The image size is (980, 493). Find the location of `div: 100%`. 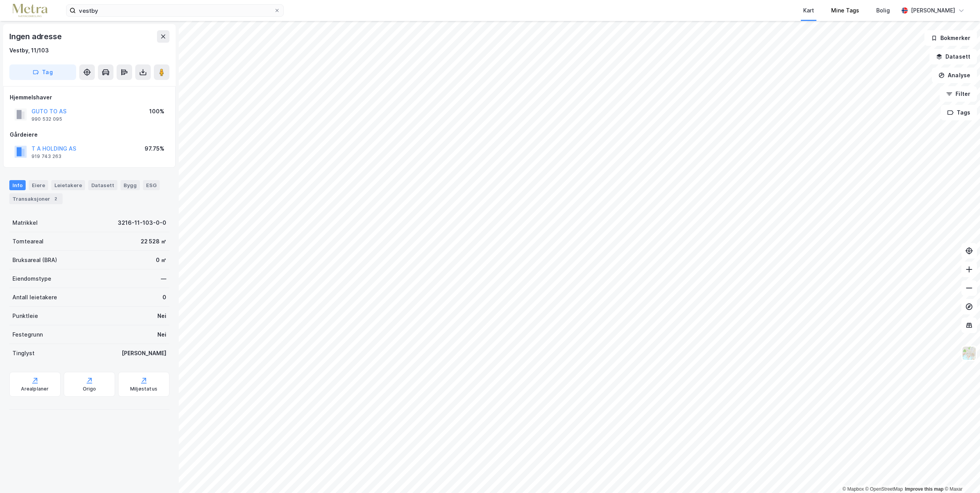

div: 100% is located at coordinates (157, 111).